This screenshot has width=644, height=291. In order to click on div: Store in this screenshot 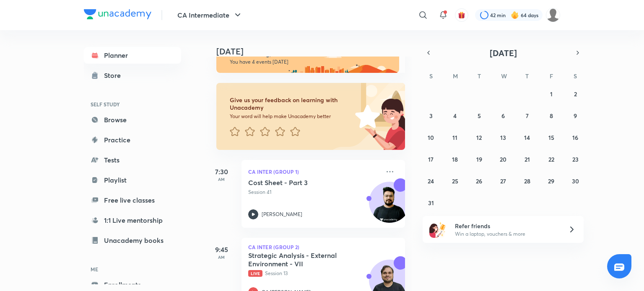, I will do `click(115, 76)`.